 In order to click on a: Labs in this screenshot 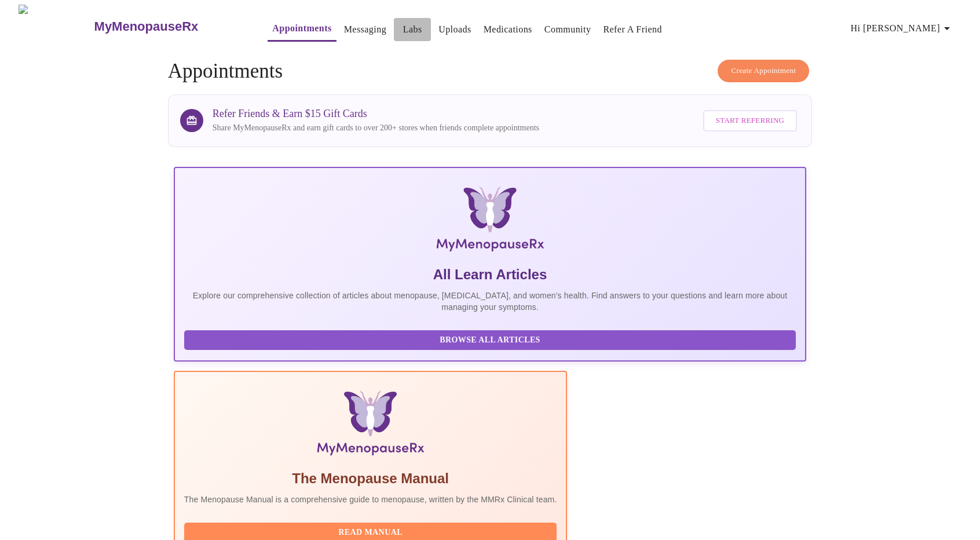, I will do `click(413, 30)`.